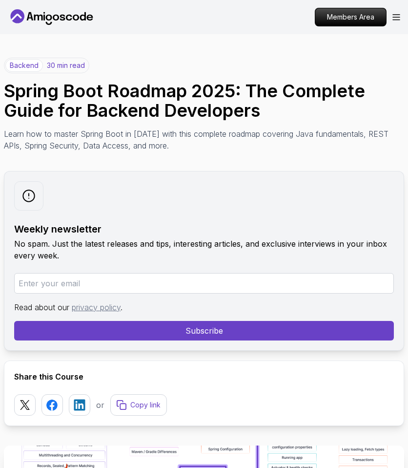 The image size is (408, 468). I want to click on a: Members Area, so click(351, 17).